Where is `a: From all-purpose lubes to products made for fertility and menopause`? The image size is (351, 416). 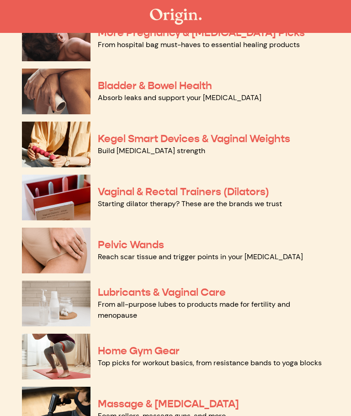 a: From all-purpose lubes to products made for fertility and menopause is located at coordinates (194, 309).